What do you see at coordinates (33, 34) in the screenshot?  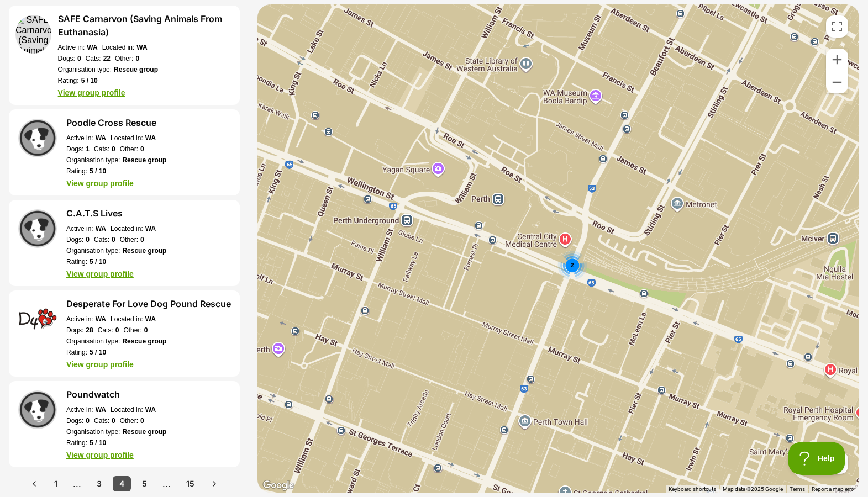 I see `img: SAFE Carnarvon (Saving Animals From Euthanasia) profile pic` at bounding box center [33, 34].